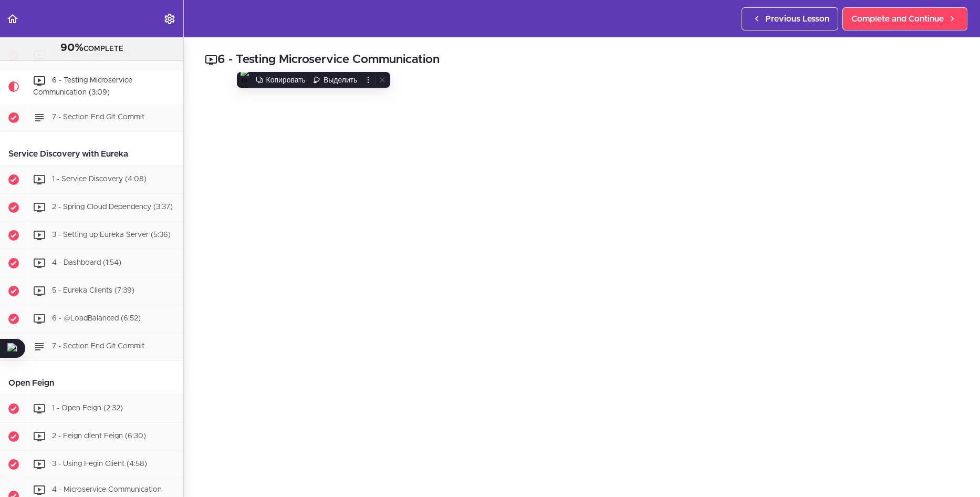 This screenshot has height=497, width=980. What do you see at coordinates (100, 463) in the screenshot?
I see `span: 3 - Using Fegin Client (4:58)` at bounding box center [100, 463].